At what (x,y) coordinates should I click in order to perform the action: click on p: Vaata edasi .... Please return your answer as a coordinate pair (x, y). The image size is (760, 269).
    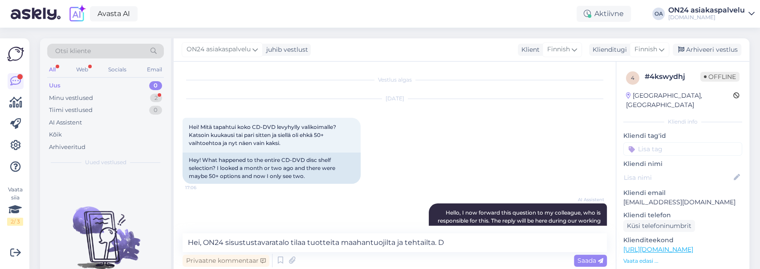
    Looking at the image, I should click on (683, 261).